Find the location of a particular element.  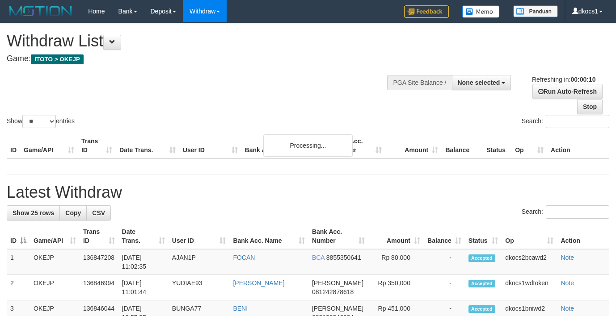

h4: Game: is located at coordinates (204, 59).